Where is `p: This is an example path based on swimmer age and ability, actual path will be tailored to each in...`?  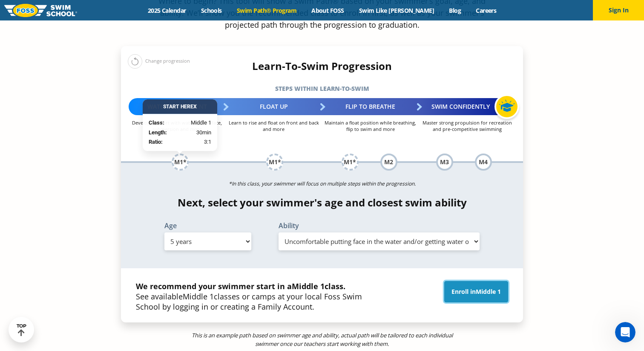
p: This is an example path based on swimmer age and ability, actual path will be tailored to each in... is located at coordinates (322, 339).